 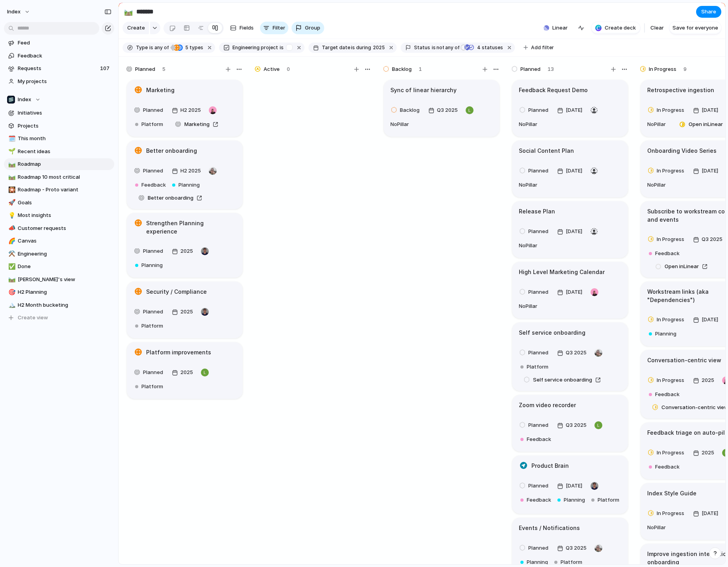 What do you see at coordinates (312, 28) in the screenshot?
I see `span: Group` at bounding box center [312, 28].